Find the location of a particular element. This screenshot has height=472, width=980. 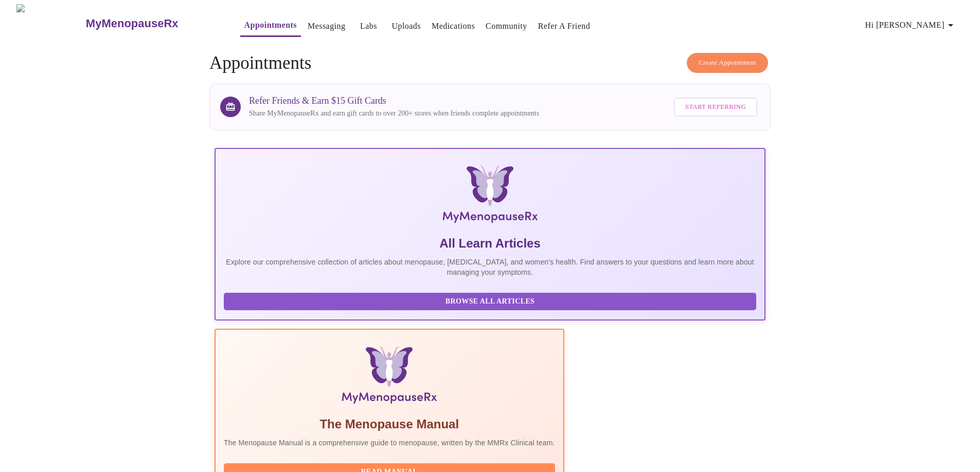

h5: All Learn Articles is located at coordinates (490, 244).